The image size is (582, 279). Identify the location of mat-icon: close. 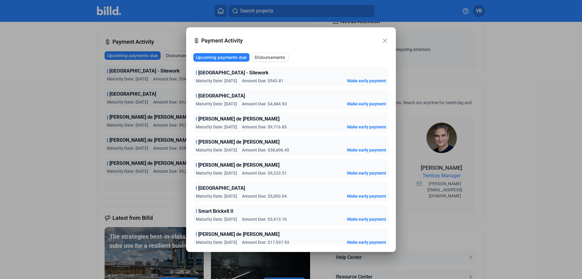
(385, 41).